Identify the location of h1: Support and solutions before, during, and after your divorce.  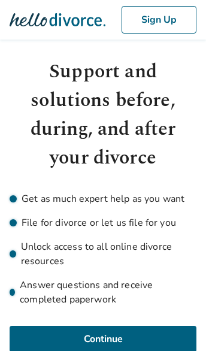
(103, 115).